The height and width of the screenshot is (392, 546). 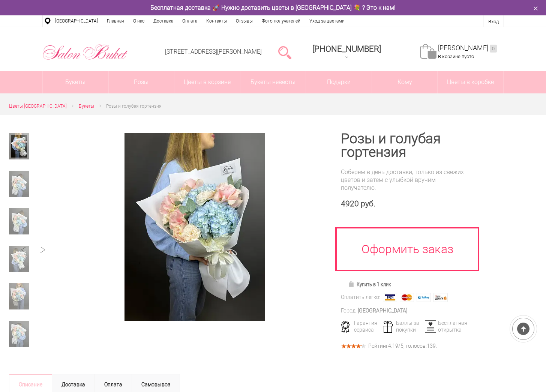 What do you see at coordinates (393, 346) in the screenshot?
I see `span: 4.19` at bounding box center [393, 346].